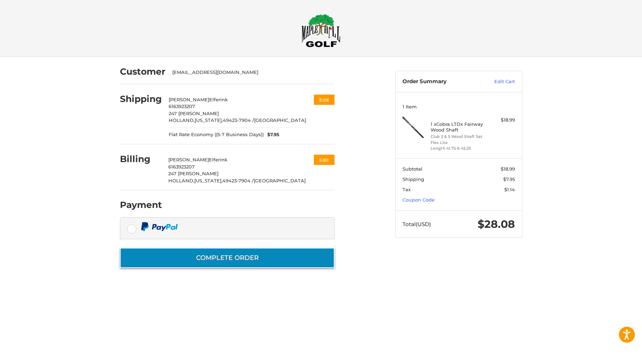  What do you see at coordinates (416, 224) in the screenshot?
I see `span: Total (USD)` at bounding box center [416, 224].